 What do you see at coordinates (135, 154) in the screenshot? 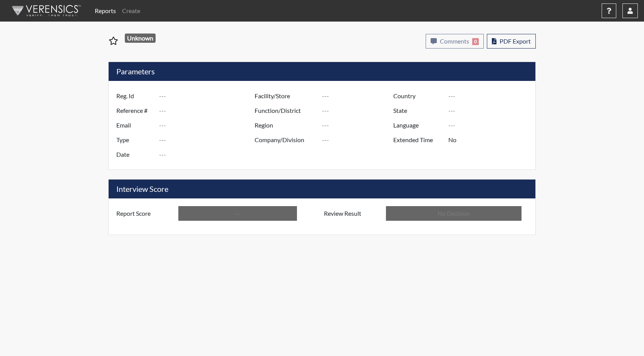
I see `label: Date` at bounding box center [135, 154].